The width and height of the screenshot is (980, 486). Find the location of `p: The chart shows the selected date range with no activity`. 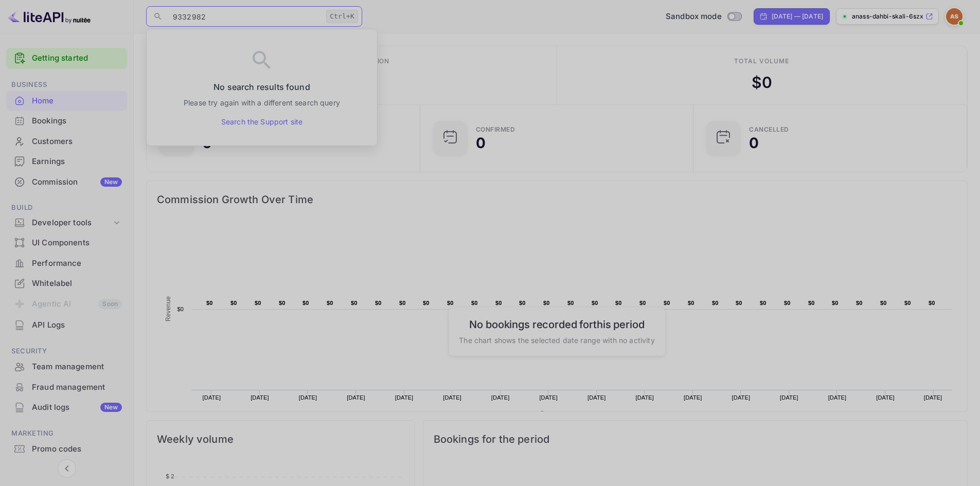

p: The chart shows the selected date range with no activity is located at coordinates (556, 339).